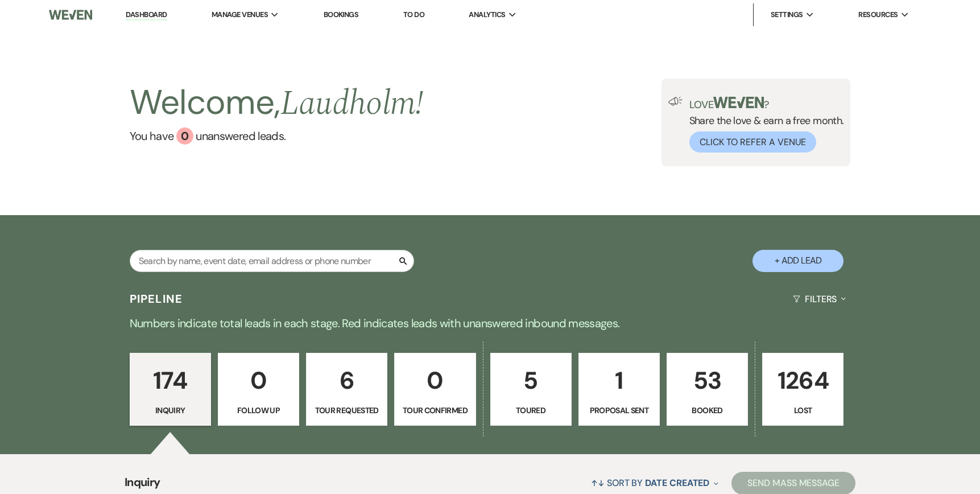 The width and height of the screenshot is (980, 494). I want to click on img: Weven Logo, so click(70, 15).